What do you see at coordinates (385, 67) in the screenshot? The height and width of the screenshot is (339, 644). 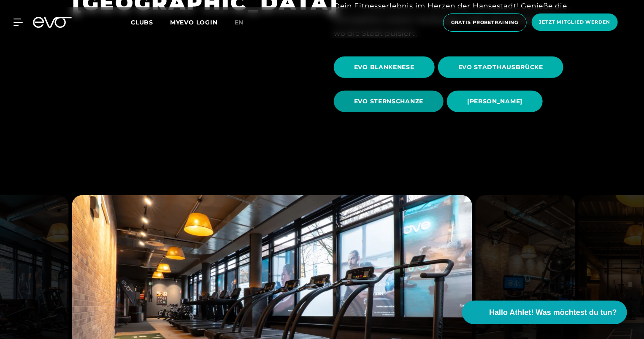 I see `a: EVO BLANKENESE` at bounding box center [385, 67].